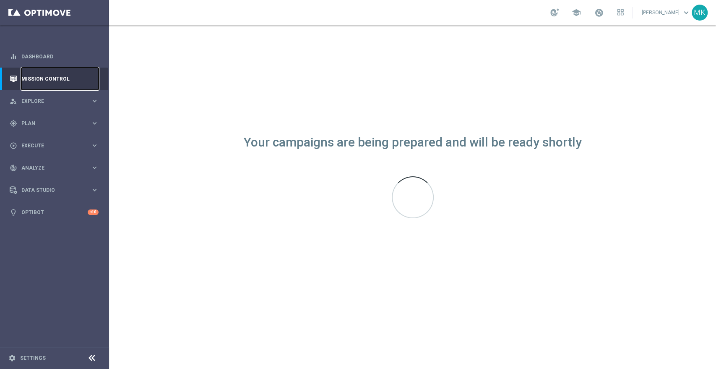 The image size is (716, 369). I want to click on div: gps_fixed Plan keyboard_arrow_right, so click(54, 123).